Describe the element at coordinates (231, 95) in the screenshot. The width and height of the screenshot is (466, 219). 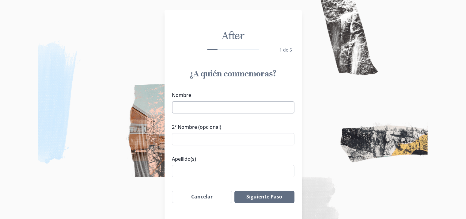
I see `label: Nombre` at that location.